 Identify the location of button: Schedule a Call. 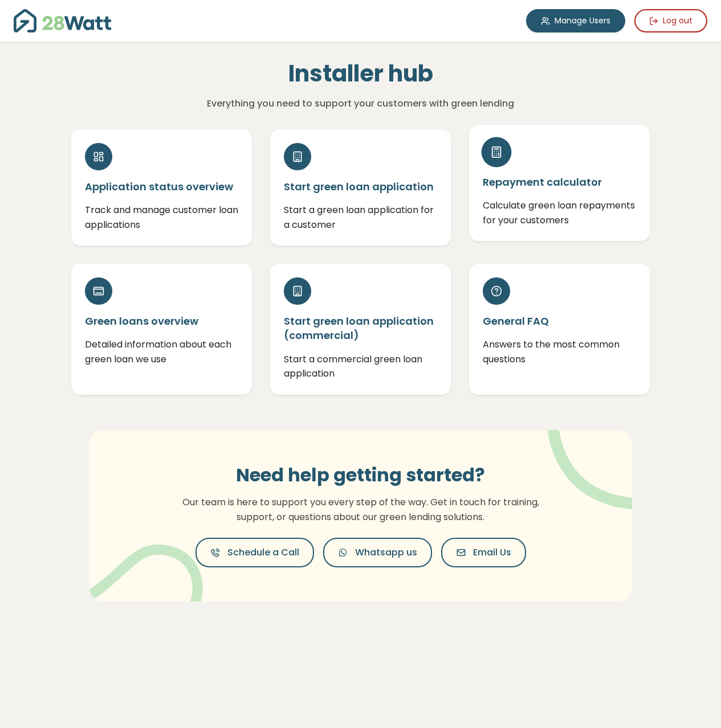
(255, 553).